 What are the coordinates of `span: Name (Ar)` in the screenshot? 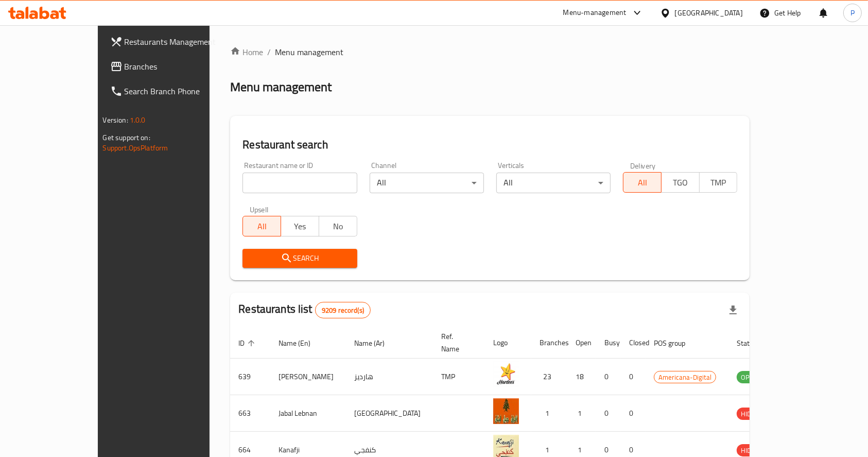 It's located at (376, 343).